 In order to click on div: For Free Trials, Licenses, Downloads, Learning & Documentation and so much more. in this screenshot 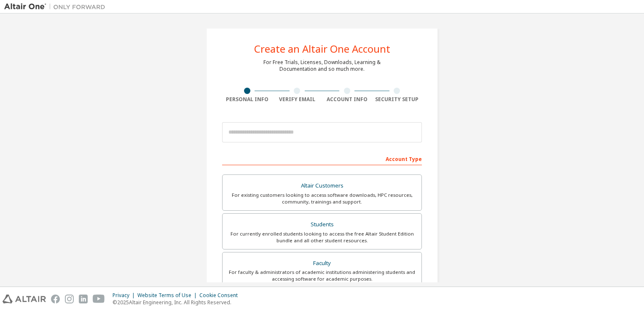, I will do `click(322, 66)`.